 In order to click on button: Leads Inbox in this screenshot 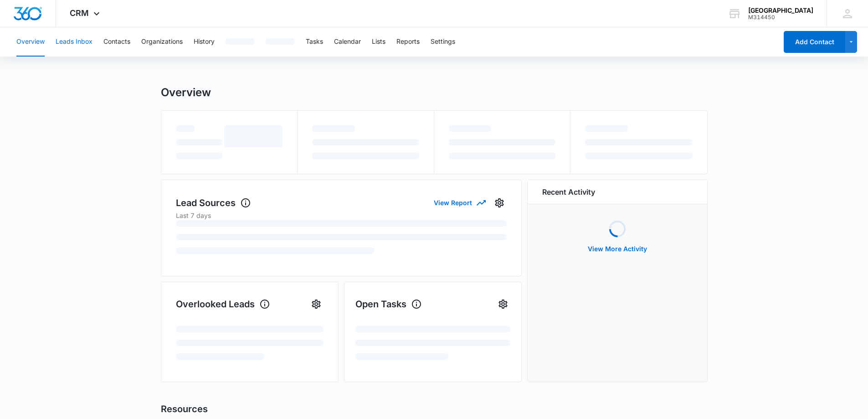, I will do `click(74, 42)`.